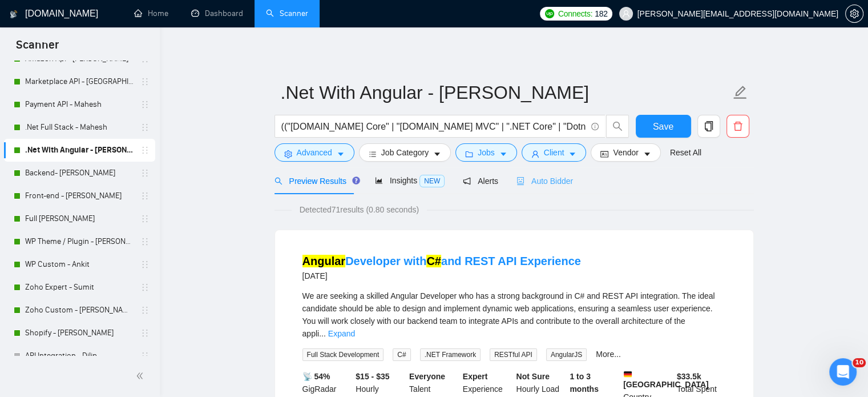 Image resolution: width=868 pixels, height=397 pixels. Describe the element at coordinates (450, 354) in the screenshot. I see `span: .NET Framework` at that location.